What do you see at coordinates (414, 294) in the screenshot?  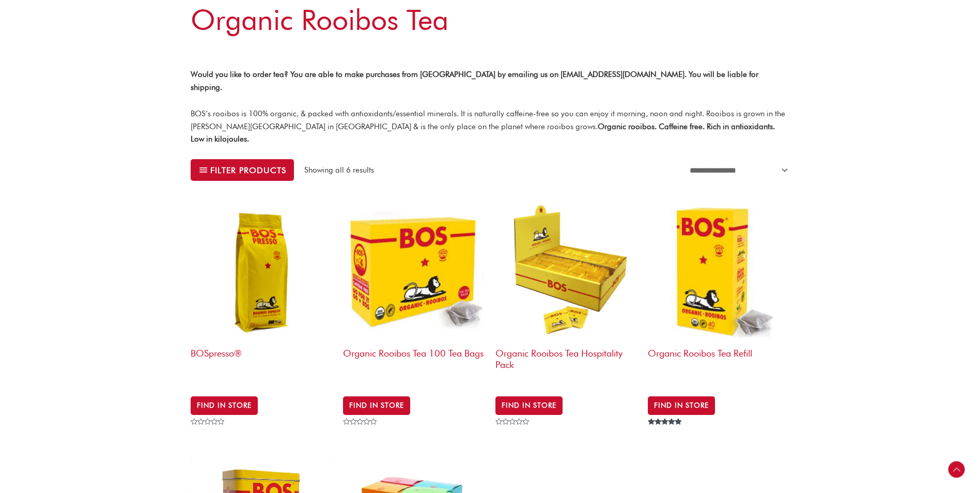 I see `a: Organic Rooibos Tea 100 Tea Bags` at bounding box center [414, 294].